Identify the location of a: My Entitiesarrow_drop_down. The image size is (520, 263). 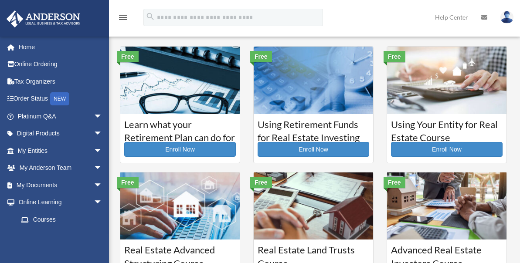
(61, 151).